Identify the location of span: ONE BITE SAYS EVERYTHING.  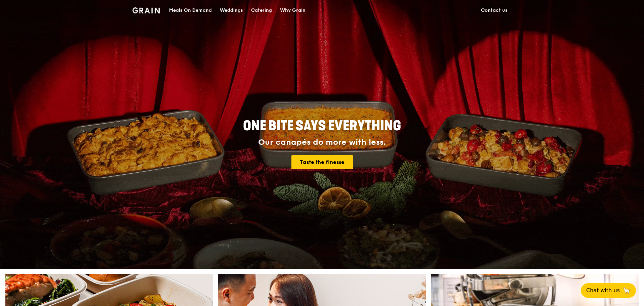
(322, 126).